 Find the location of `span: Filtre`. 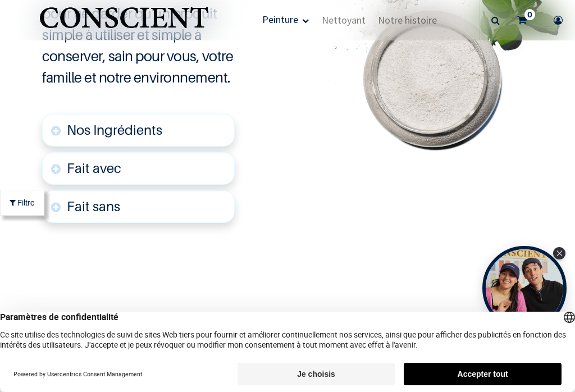

span: Filtre is located at coordinates (26, 202).